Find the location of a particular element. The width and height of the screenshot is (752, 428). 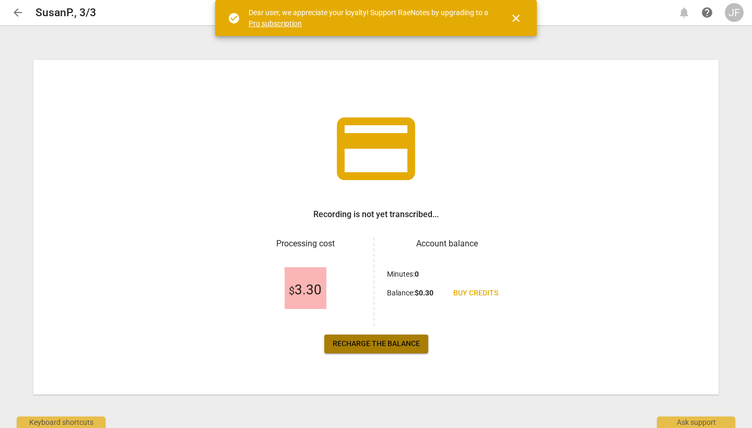

p: Minutes : is located at coordinates (402, 274).